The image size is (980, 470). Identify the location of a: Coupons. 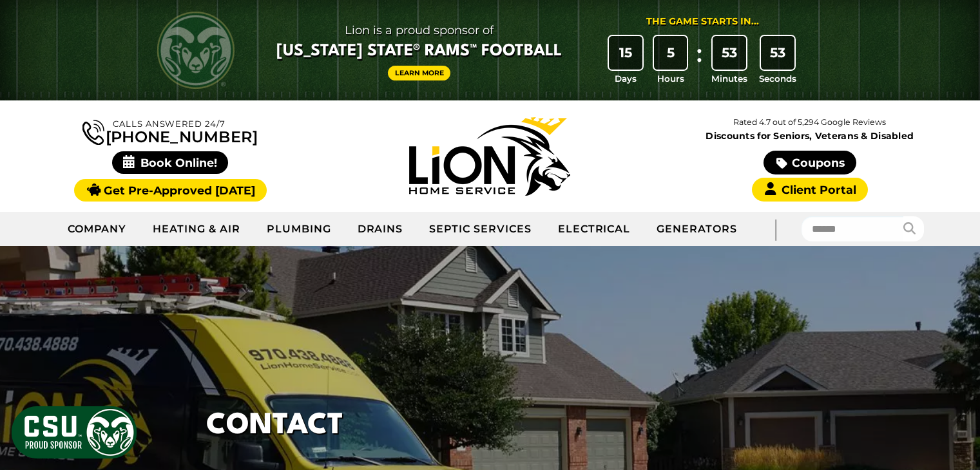
(809, 162).